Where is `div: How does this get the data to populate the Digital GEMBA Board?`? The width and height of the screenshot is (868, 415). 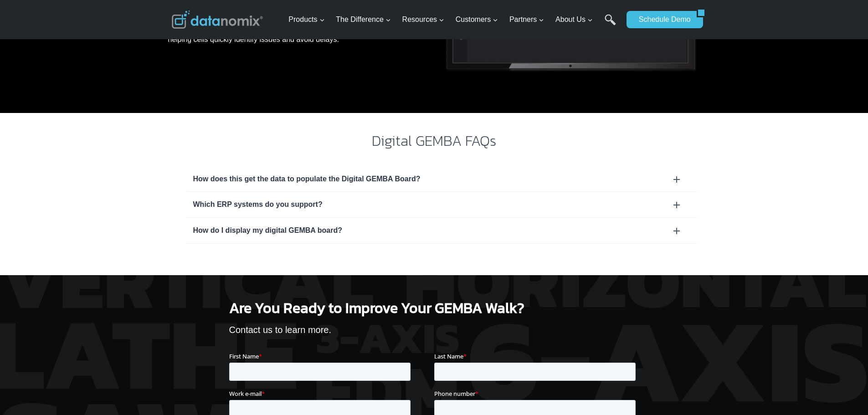 div: How does this get the data to populate the Digital GEMBA Board? is located at coordinates (442, 179).